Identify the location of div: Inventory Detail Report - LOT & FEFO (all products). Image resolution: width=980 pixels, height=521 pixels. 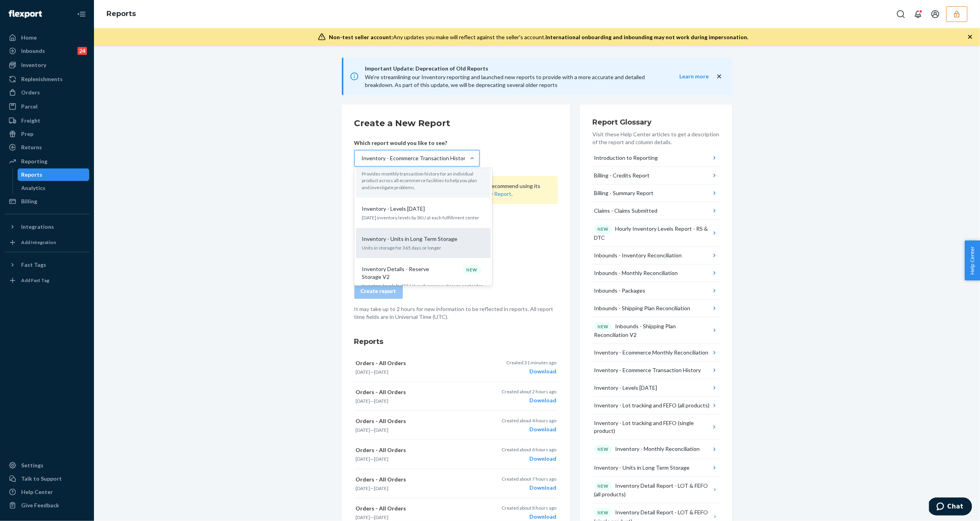
(653, 490).